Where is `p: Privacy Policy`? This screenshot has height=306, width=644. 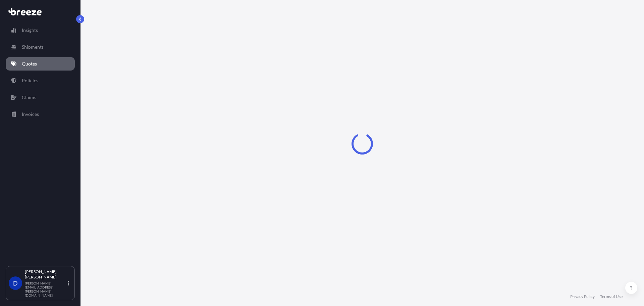
p: Privacy Policy is located at coordinates (583, 296).